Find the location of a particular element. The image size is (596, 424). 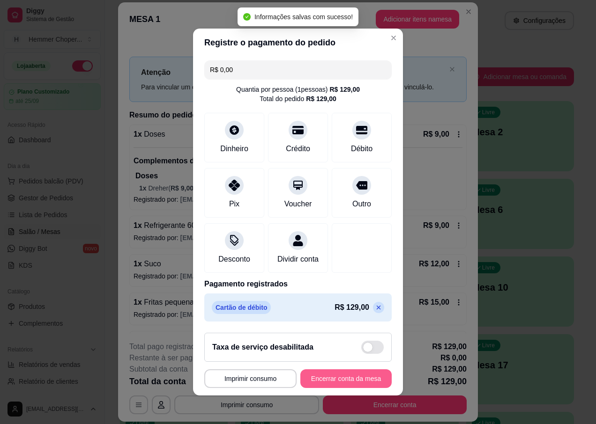

div: Débito is located at coordinates (361, 149).